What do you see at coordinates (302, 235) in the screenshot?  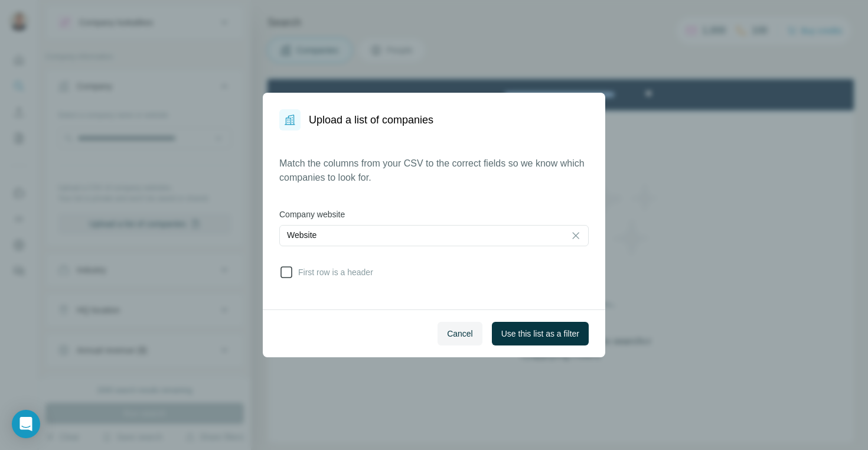 I see `p: Website` at bounding box center [302, 235].